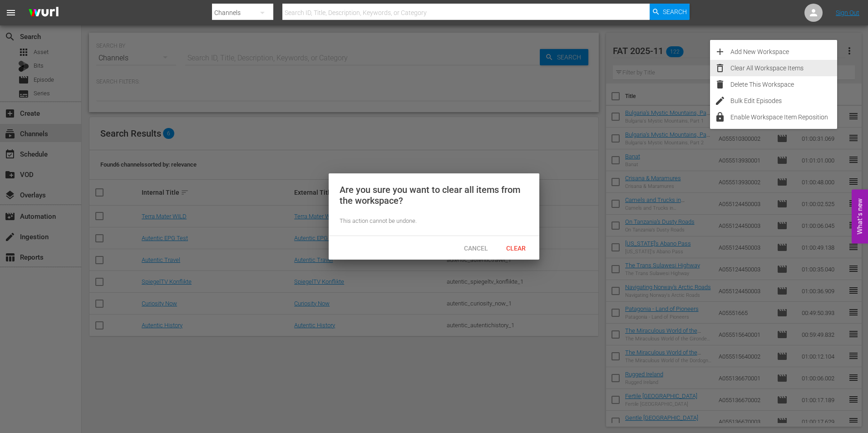 This screenshot has height=433, width=868. What do you see at coordinates (720, 85) in the screenshot?
I see `span: delete` at bounding box center [720, 85].